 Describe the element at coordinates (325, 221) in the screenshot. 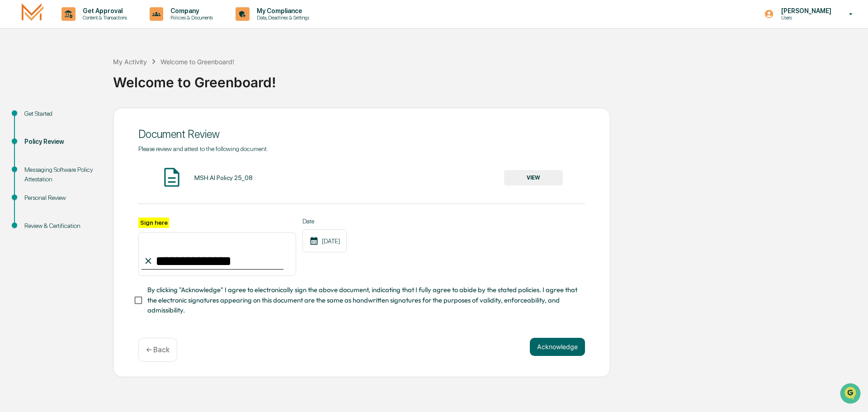

I see `label: Date` at that location.